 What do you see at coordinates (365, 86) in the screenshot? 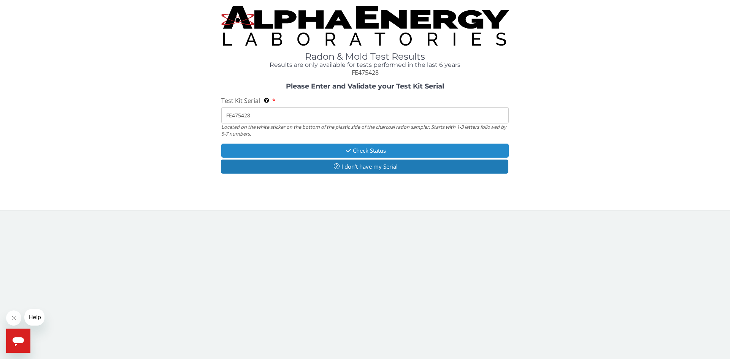
I see `strong: Please Enter and Validate your Test Kit Serial` at bounding box center [365, 86].